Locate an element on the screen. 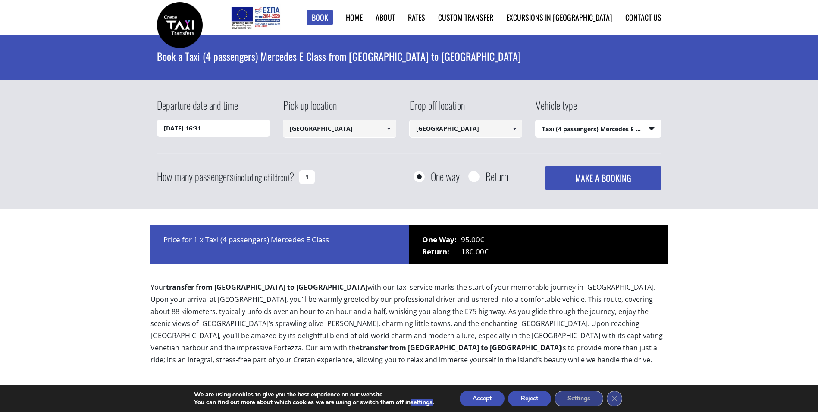 The height and width of the screenshot is (412, 818). button: Reject is located at coordinates (530, 398).